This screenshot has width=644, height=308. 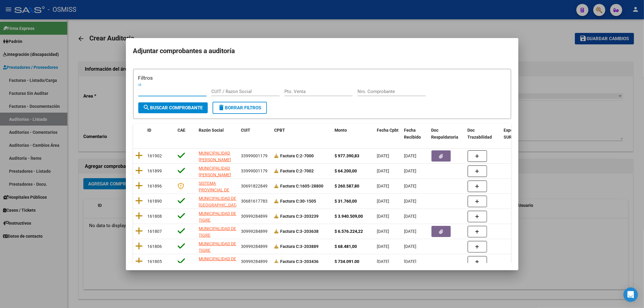 I want to click on span: 30681617783, so click(x=254, y=201).